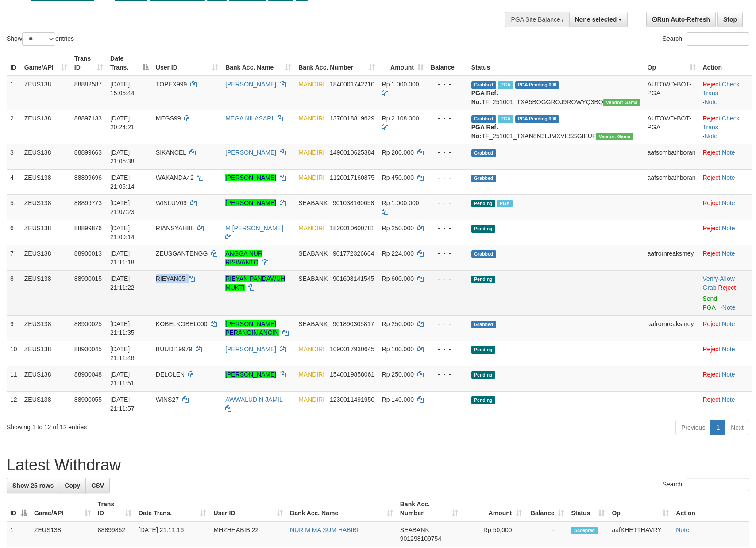 Image resolution: width=756 pixels, height=548 pixels. What do you see at coordinates (556, 93) in the screenshot?
I see `td: TF_251001_TXA5BOGGROJ9ROWYQ3BQ` at bounding box center [556, 93].